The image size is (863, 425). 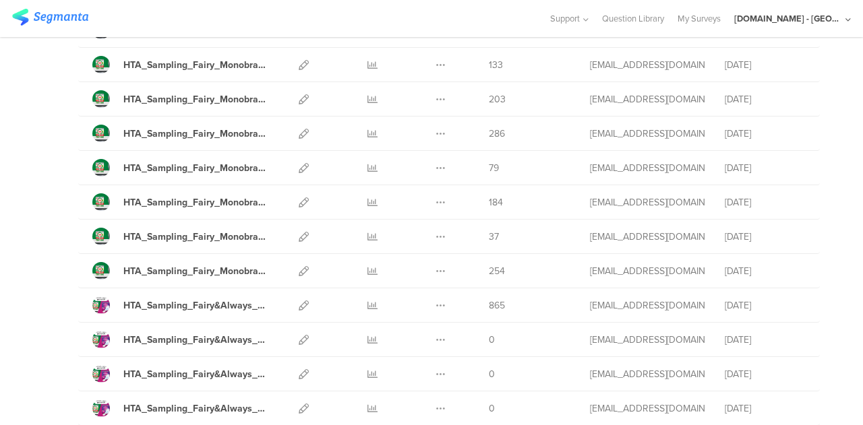 I want to click on div: HTA_Sampling_Fairy_Monobrand_Nov'24_Link_3, so click(x=196, y=202).